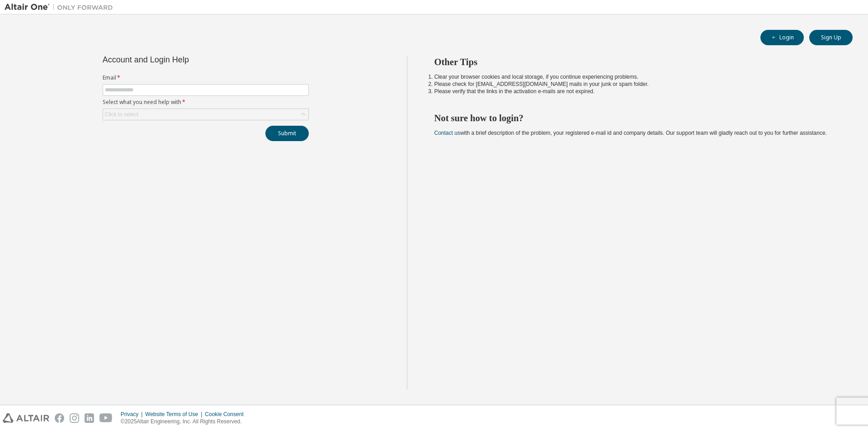 The height and width of the screenshot is (431, 868). Describe the element at coordinates (185, 60) in the screenshot. I see `div: Account and Login Help` at that location.